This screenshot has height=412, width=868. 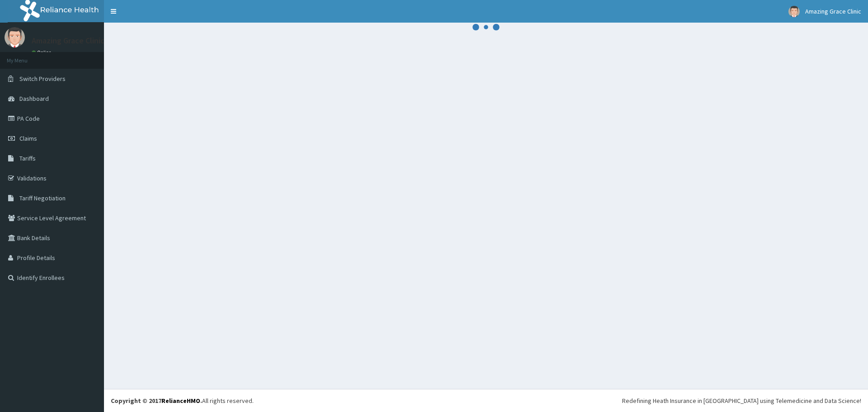 I want to click on p: Amazing Grace Clinic, so click(x=67, y=40).